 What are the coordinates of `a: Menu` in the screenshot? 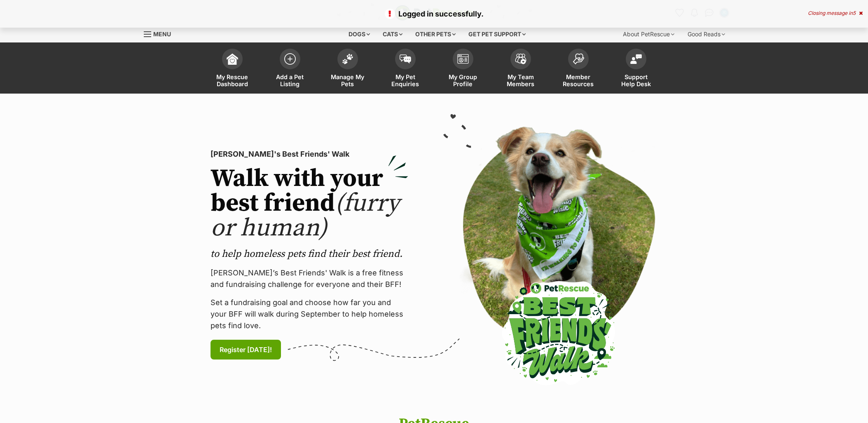 It's located at (160, 33).